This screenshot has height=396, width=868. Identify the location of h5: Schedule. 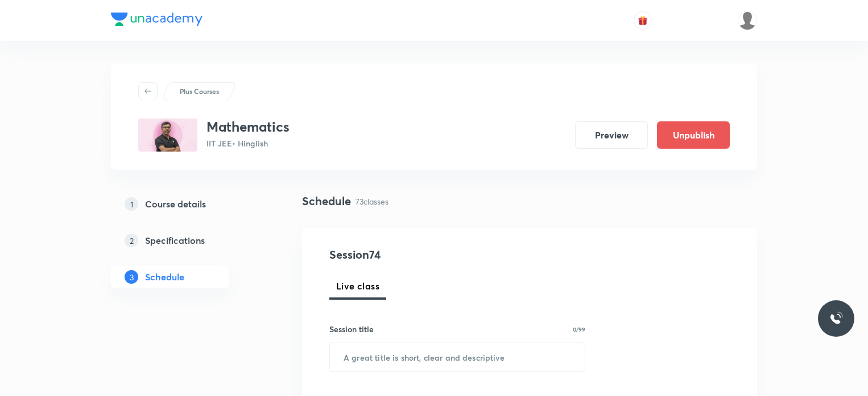
(164, 277).